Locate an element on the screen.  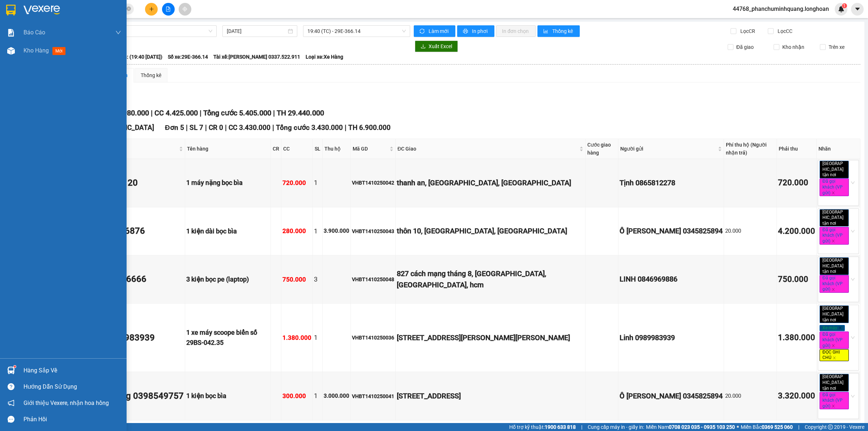
span: Người gửi is located at coordinates (668, 149).